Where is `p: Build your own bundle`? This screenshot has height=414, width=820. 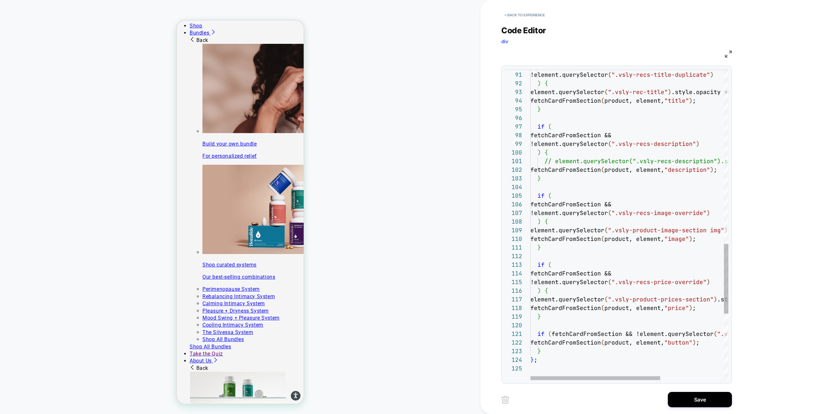 p: Build your own bundle is located at coordinates (76, 124).